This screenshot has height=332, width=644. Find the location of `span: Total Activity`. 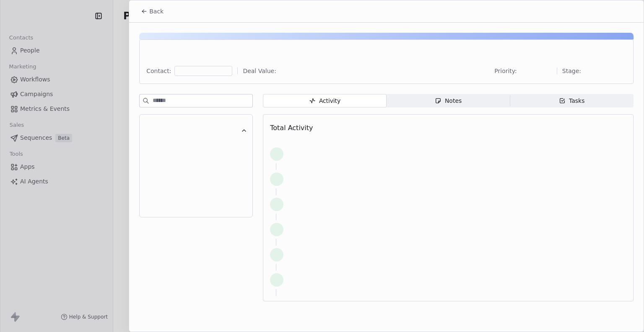

span: Total Activity is located at coordinates (291, 128).